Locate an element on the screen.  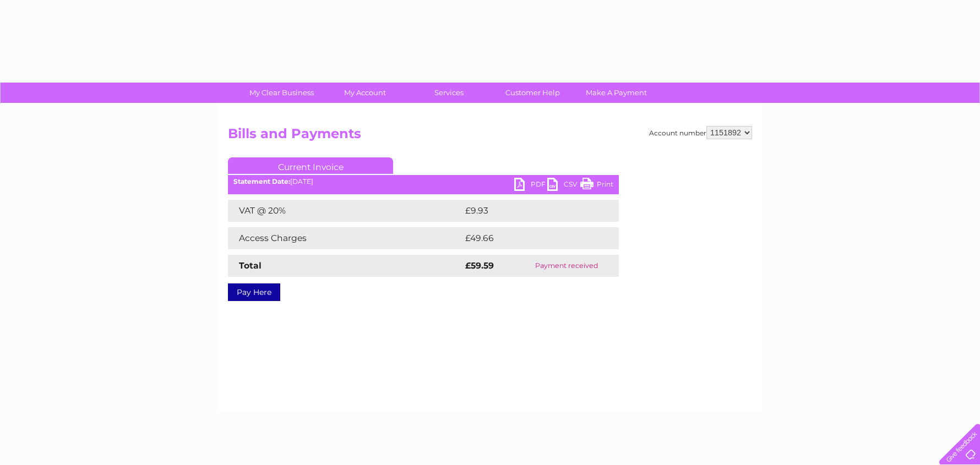
td: Access Charges is located at coordinates (345, 239).